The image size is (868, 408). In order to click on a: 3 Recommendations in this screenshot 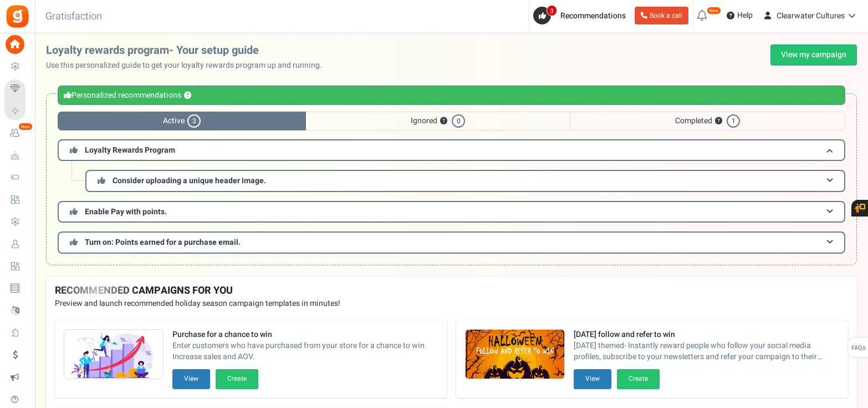, I will do `click(581, 15)`.